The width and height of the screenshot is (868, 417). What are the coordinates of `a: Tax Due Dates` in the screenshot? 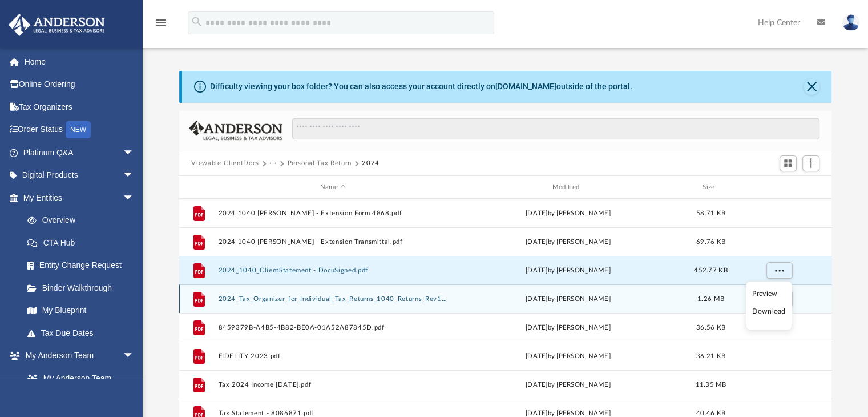 It's located at (84, 333).